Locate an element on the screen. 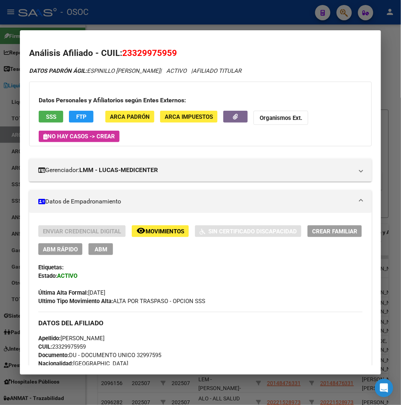 Image resolution: width=401 pixels, height=405 pixels. span: Movimientos is located at coordinates (165, 232).